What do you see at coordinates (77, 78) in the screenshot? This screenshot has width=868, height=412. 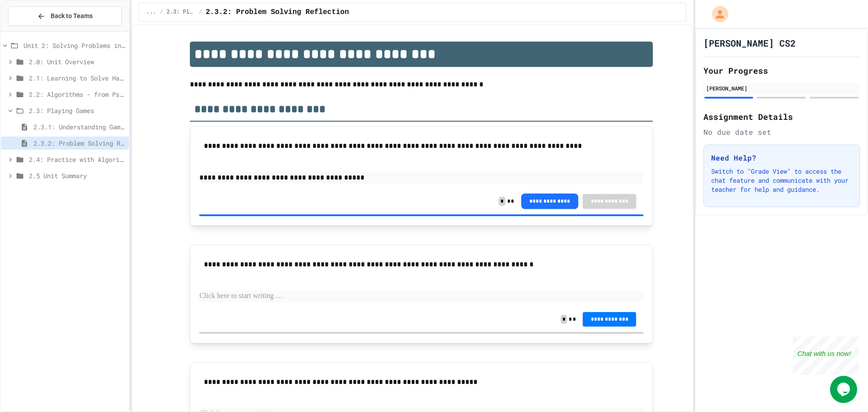 I see `span: 2.1: Learning to Solve Hard Problems` at bounding box center [77, 78].